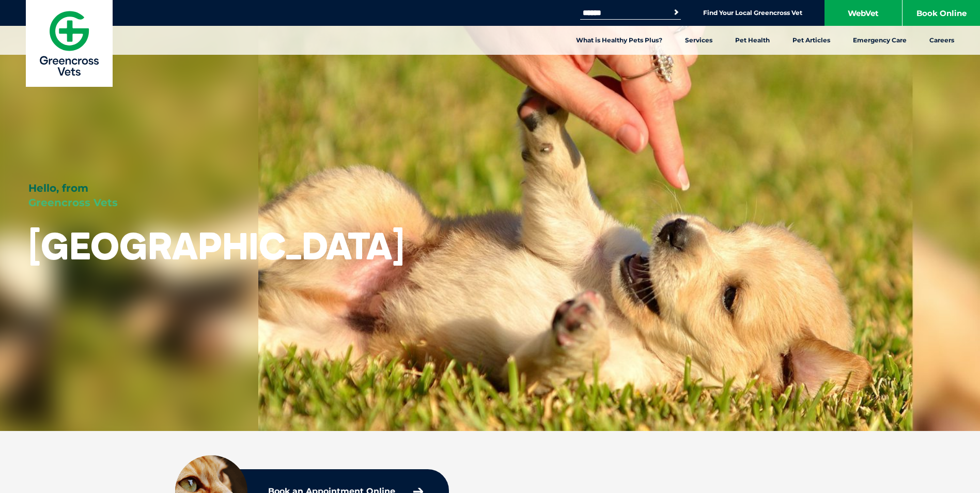 Image resolution: width=980 pixels, height=493 pixels. What do you see at coordinates (699, 40) in the screenshot?
I see `a: Services` at bounding box center [699, 40].